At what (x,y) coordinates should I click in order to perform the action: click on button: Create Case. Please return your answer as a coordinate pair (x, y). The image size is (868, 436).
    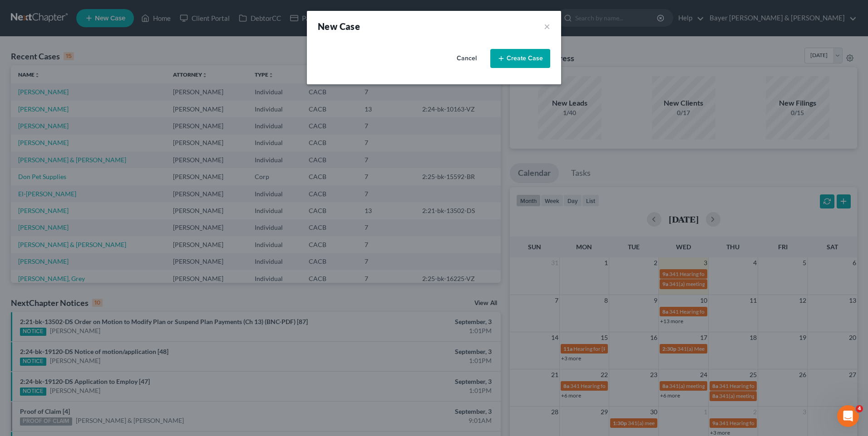
    Looking at the image, I should click on (520, 59).